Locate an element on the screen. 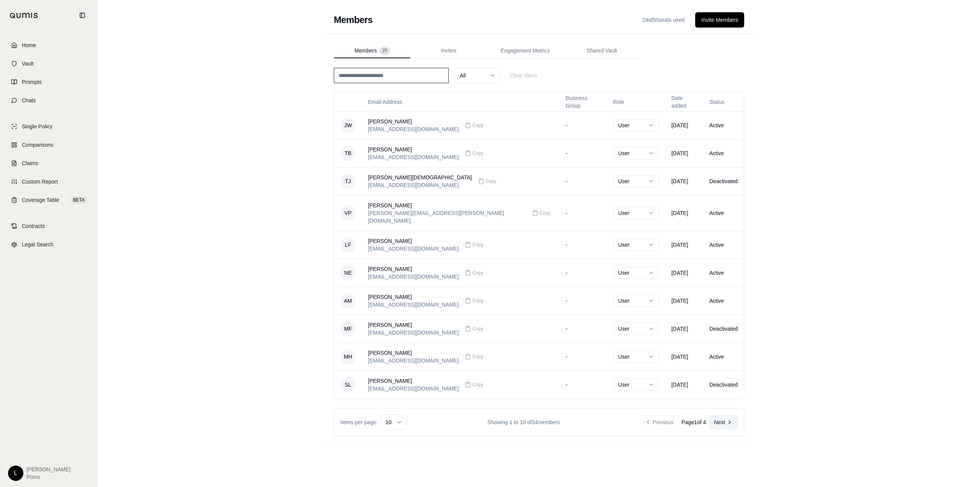  button: Invite Members is located at coordinates (720, 20).